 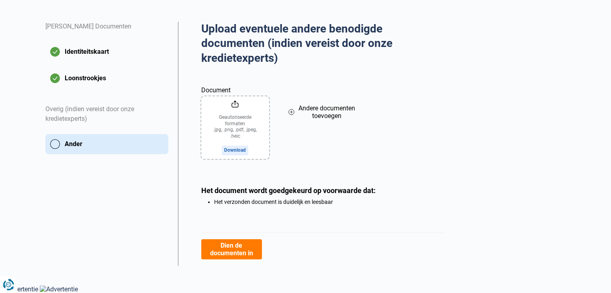 What do you see at coordinates (107, 78) in the screenshot?
I see `button: Loonstrookjes` at bounding box center [107, 78].